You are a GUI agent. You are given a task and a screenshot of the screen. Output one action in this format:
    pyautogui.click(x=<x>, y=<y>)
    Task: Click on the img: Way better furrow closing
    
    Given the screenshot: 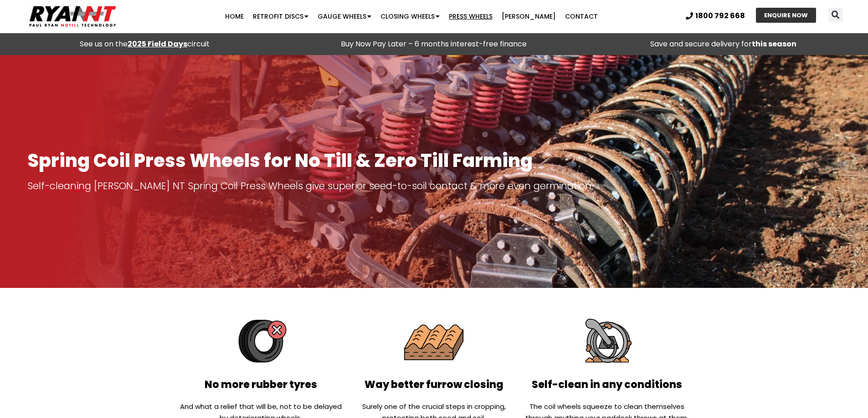 What is the action you would take?
    pyautogui.click(x=434, y=342)
    